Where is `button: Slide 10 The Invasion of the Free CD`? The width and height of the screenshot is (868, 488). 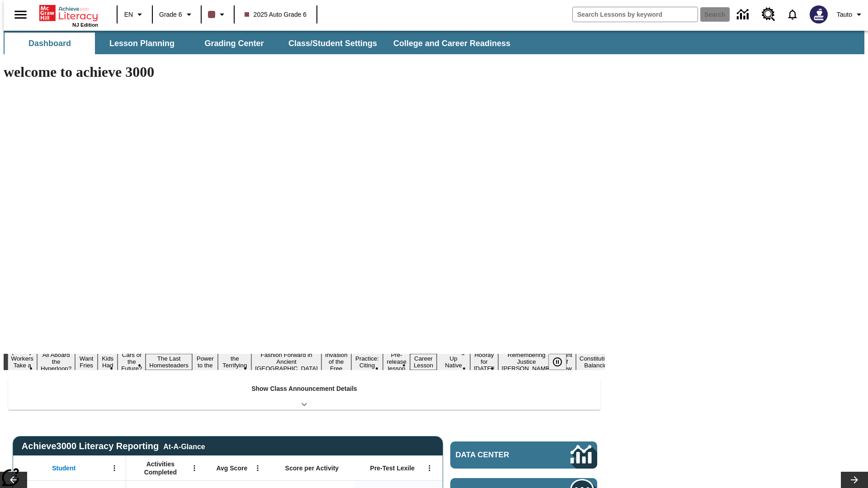 button: Slide 10 The Invasion of the Free CD is located at coordinates (336, 361).